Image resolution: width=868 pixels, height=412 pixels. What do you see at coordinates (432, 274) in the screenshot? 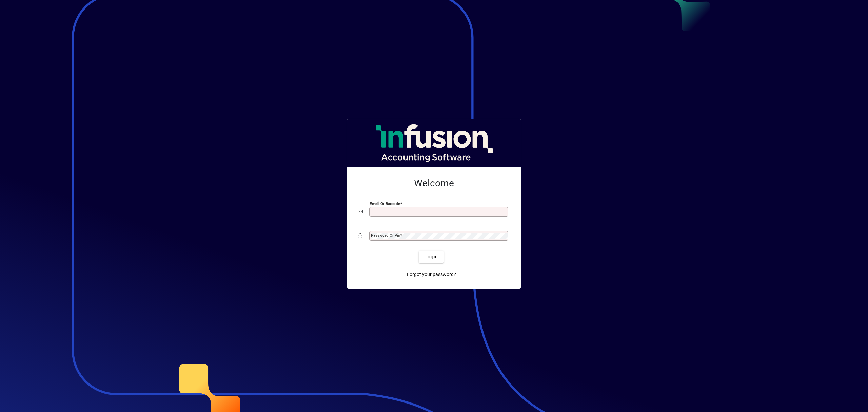
I see `span: Forgot your password?` at bounding box center [432, 274].